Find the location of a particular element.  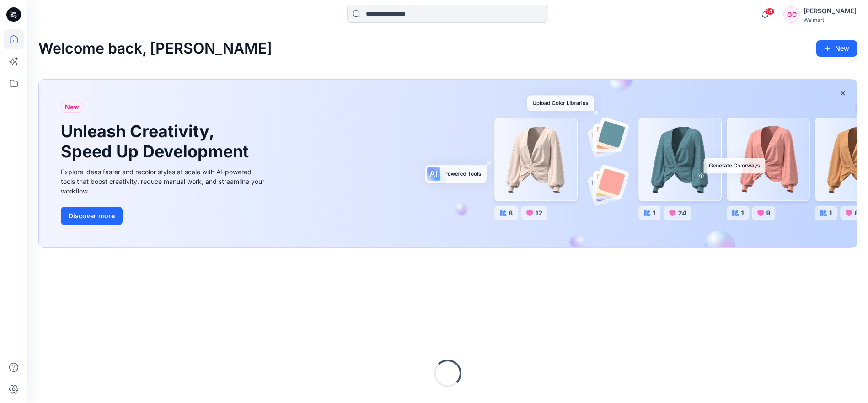

span: 14 is located at coordinates (769, 11).